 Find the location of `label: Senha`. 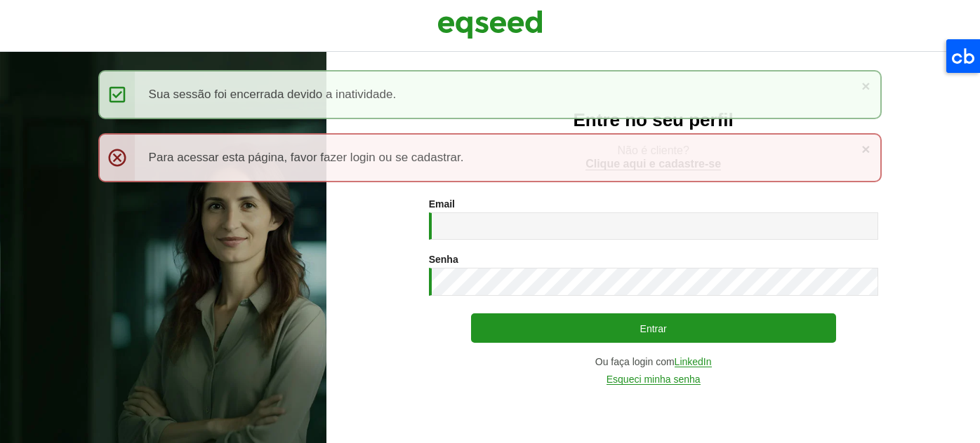

label: Senha is located at coordinates (443, 260).